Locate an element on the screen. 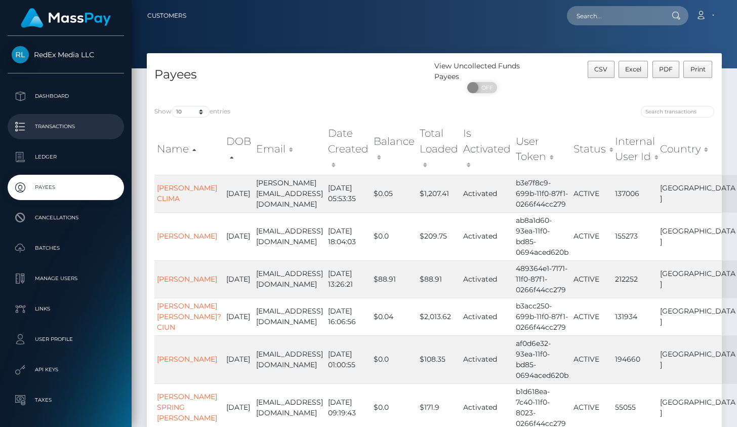 Image resolution: width=737 pixels, height=427 pixels. th: DOB: activate to sort column descending is located at coordinates (239, 148).